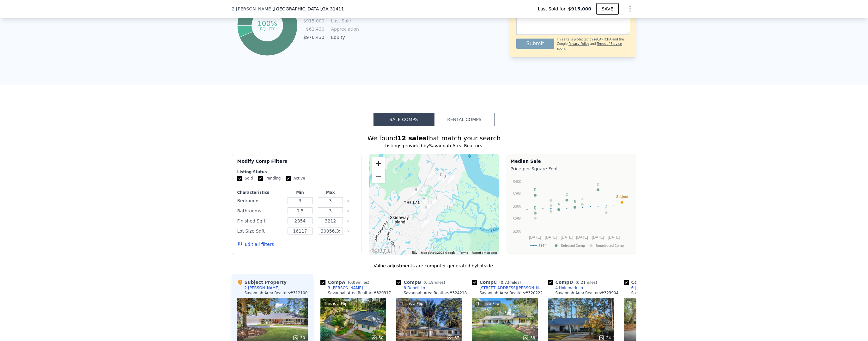 Image resolution: width=868 pixels, height=341 pixels. What do you see at coordinates (276, 293) in the screenshot?
I see `div: Savannah Area Realtors # 312100` at bounding box center [276, 293].